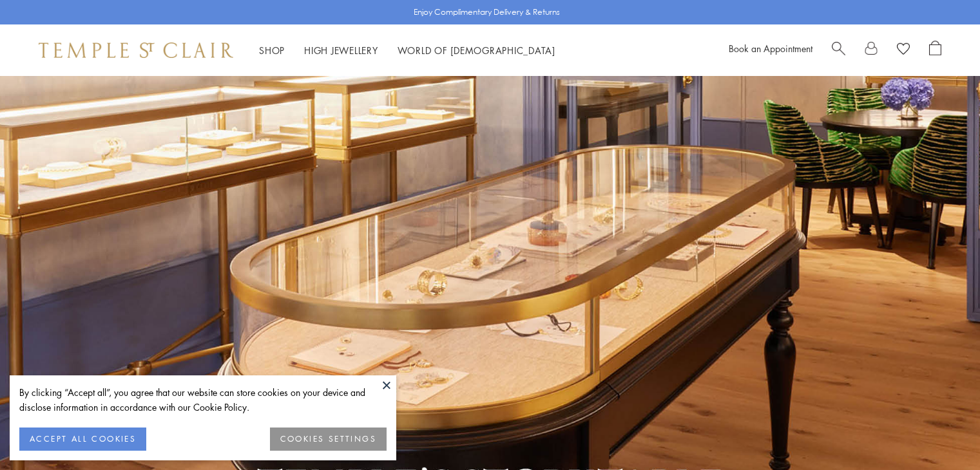  I want to click on img: Temple St. Clair, so click(136, 50).